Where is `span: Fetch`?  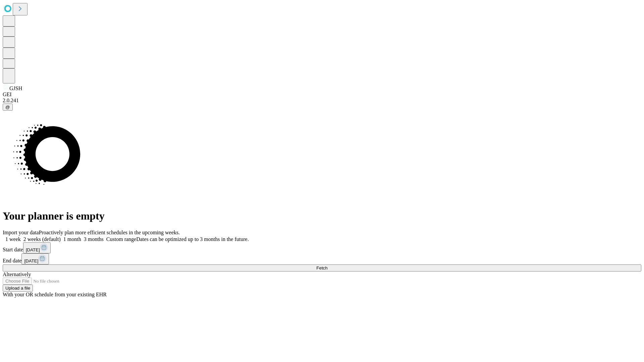 span: Fetch is located at coordinates (322, 268).